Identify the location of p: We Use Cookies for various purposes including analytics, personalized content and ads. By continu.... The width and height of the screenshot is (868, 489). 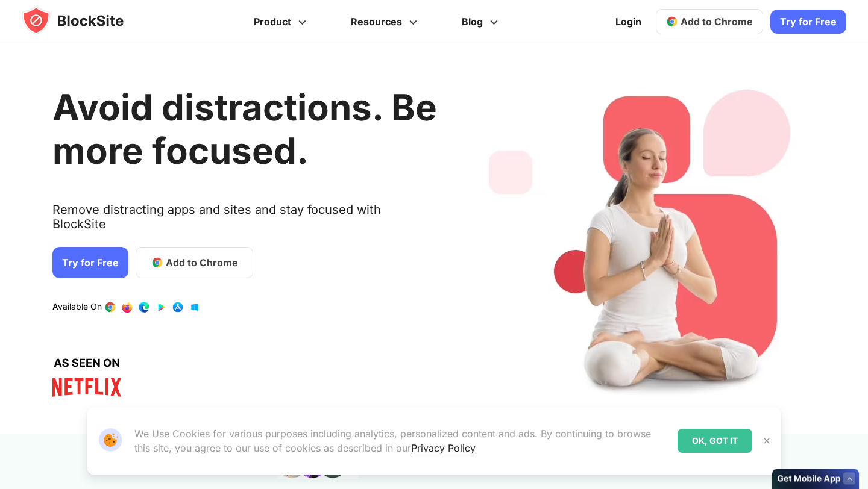
(401, 441).